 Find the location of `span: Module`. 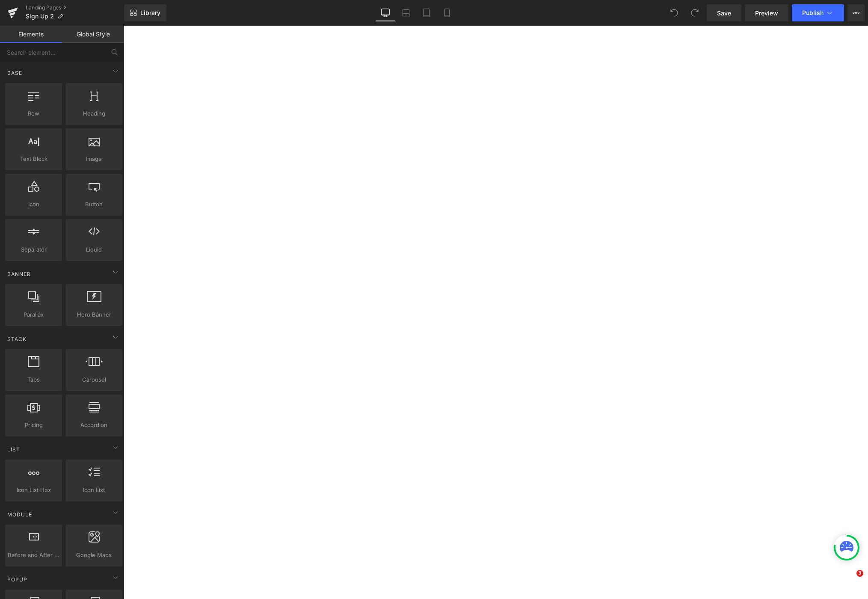

span: Module is located at coordinates (20, 515).